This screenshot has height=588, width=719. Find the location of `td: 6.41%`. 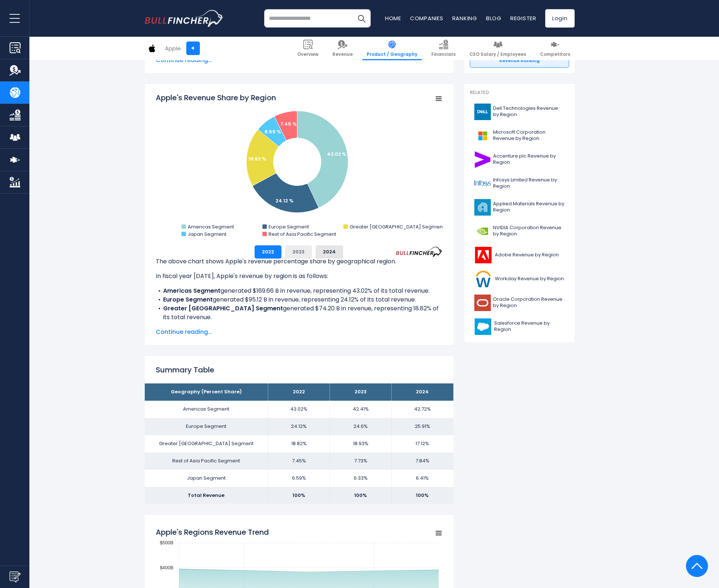

td: 6.41% is located at coordinates (422, 478).